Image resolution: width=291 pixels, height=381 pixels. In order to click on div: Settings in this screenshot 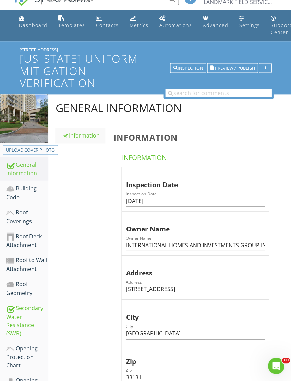, I will do `click(249, 25)`.